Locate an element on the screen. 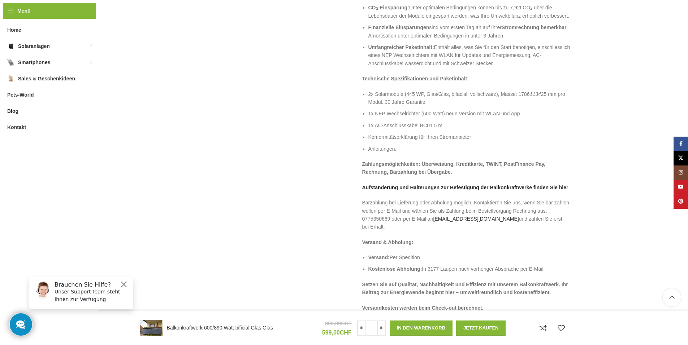 Image resolution: width=688 pixels, height=345 pixels. a: YouTube Social Link is located at coordinates (681, 187).